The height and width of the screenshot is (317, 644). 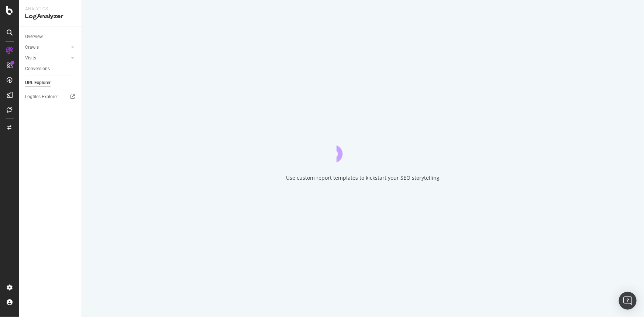 I want to click on a: Logfiles Explorer, so click(x=50, y=97).